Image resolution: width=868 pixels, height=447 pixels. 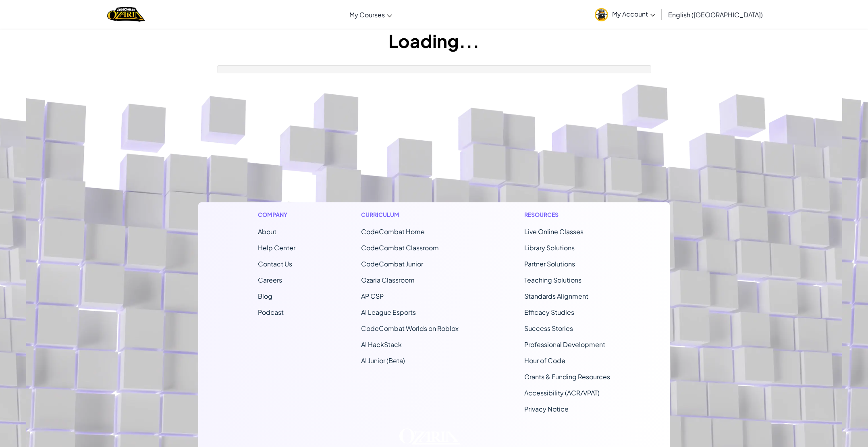 What do you see at coordinates (270, 312) in the screenshot?
I see `a: Podcast` at bounding box center [270, 312].